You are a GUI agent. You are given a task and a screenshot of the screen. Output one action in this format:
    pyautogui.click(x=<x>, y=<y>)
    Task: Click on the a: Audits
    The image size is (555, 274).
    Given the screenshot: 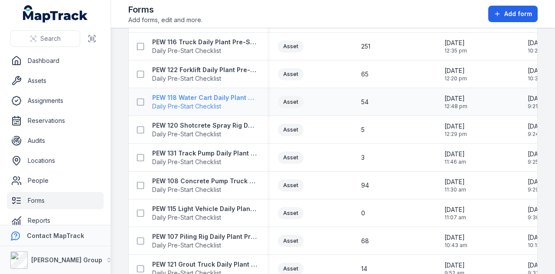 What is the action you would take?
    pyautogui.click(x=55, y=140)
    